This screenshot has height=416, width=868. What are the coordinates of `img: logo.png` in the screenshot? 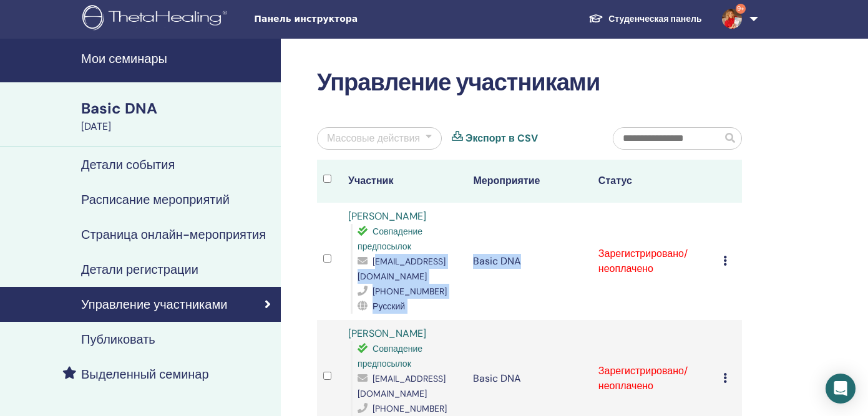 It's located at (156, 19).